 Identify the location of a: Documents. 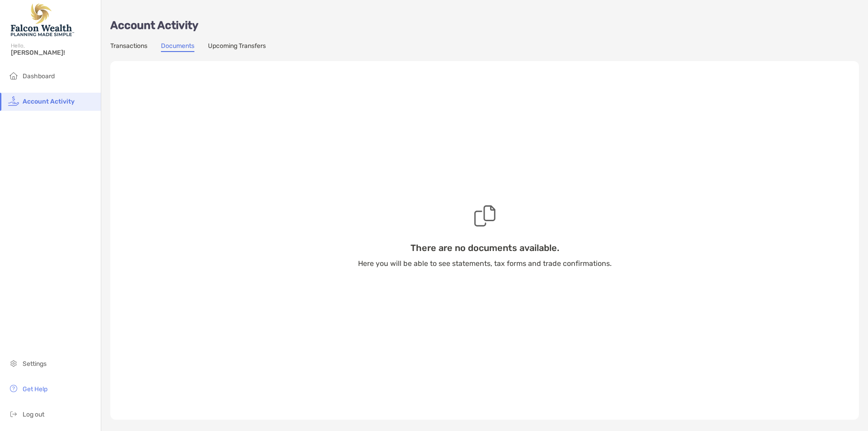
(178, 47).